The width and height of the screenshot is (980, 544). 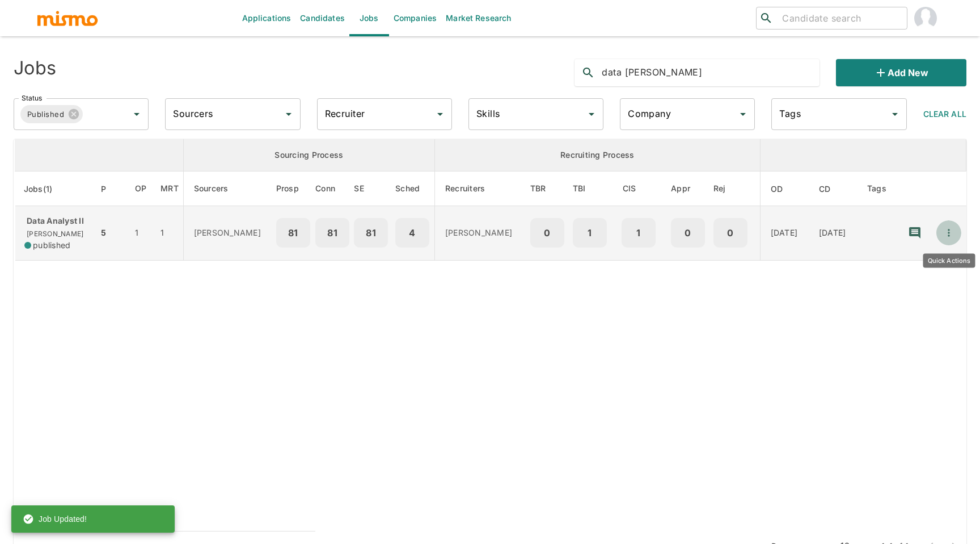 What do you see at coordinates (296, 188) in the screenshot?
I see `th: Prospects` at bounding box center [296, 188].